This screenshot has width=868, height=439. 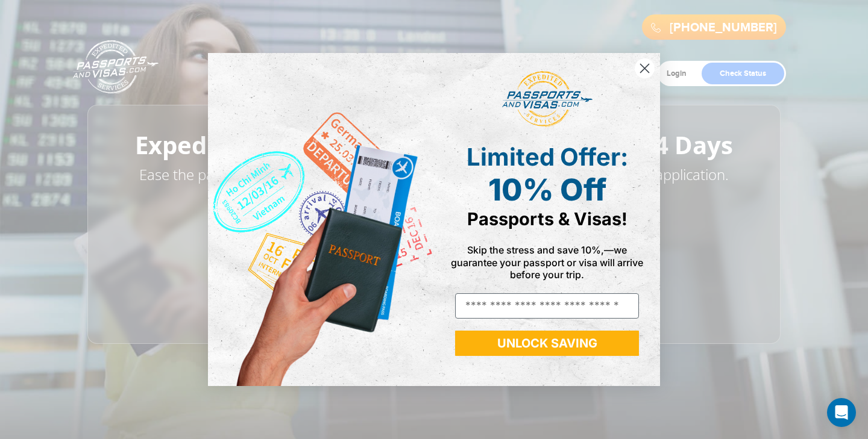 What do you see at coordinates (547, 157) in the screenshot?
I see `span: Limited Offer:` at bounding box center [547, 157].